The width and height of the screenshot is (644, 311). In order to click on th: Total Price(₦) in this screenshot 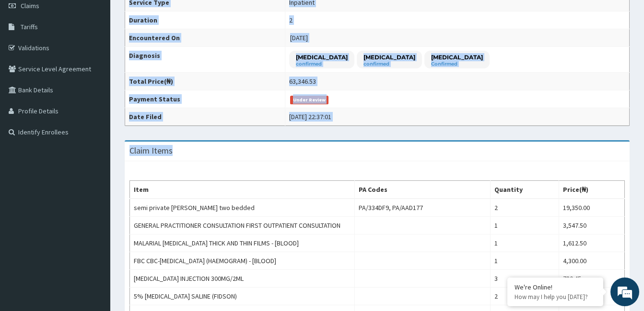, I will do `click(205, 82)`.